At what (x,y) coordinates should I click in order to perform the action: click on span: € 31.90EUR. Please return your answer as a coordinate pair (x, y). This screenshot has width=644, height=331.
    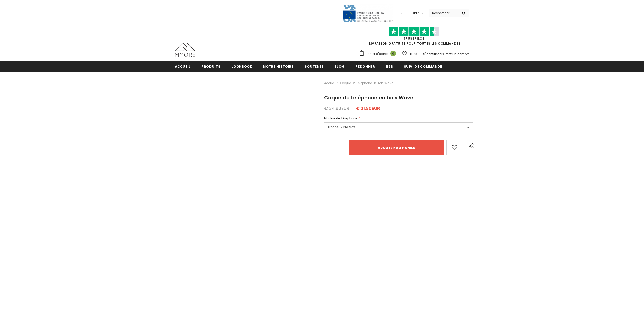
    Looking at the image, I should click on (368, 108).